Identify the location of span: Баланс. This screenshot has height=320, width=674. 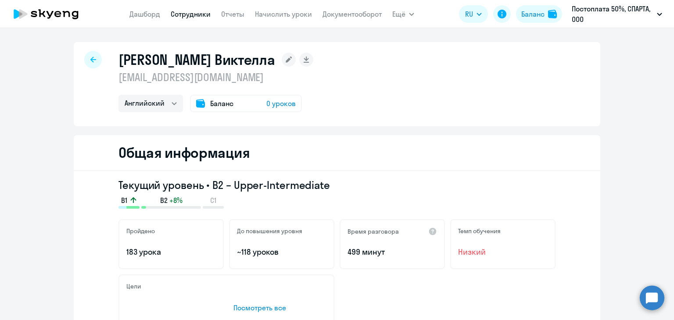
(221, 103).